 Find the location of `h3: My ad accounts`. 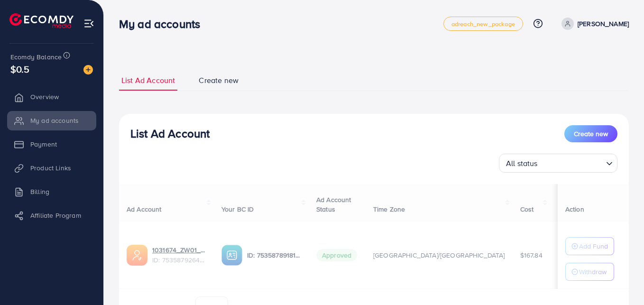

h3: My ad accounts is located at coordinates (163, 24).